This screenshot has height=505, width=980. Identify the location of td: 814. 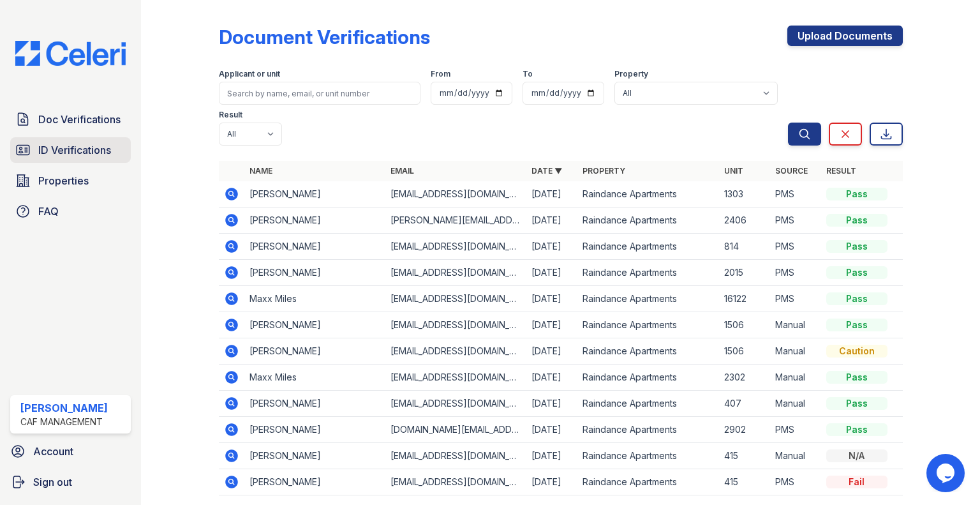
(744, 247).